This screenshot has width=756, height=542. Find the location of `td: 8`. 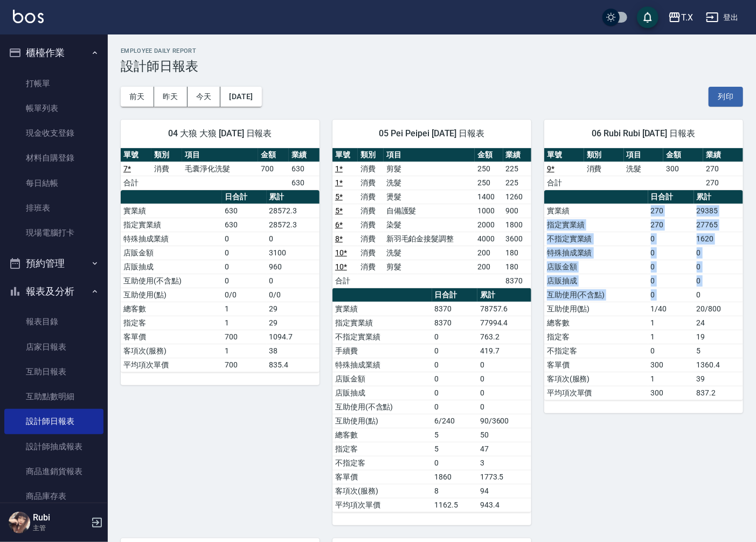

td: 8 is located at coordinates (454, 491).